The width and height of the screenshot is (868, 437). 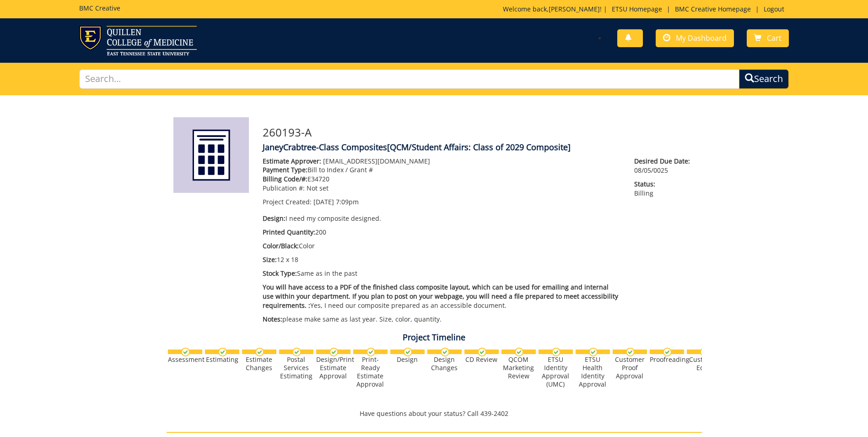 I want to click on div: Design Changes, so click(x=445, y=364).